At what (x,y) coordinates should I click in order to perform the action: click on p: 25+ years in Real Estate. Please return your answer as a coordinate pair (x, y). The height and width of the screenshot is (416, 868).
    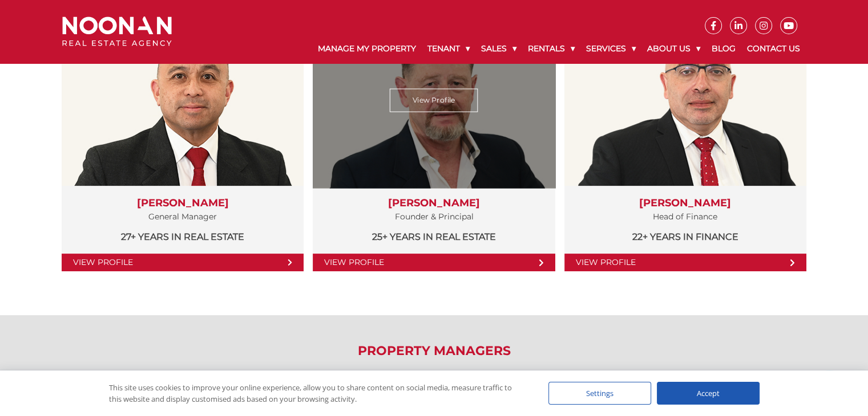
    Looking at the image, I should click on (434, 237).